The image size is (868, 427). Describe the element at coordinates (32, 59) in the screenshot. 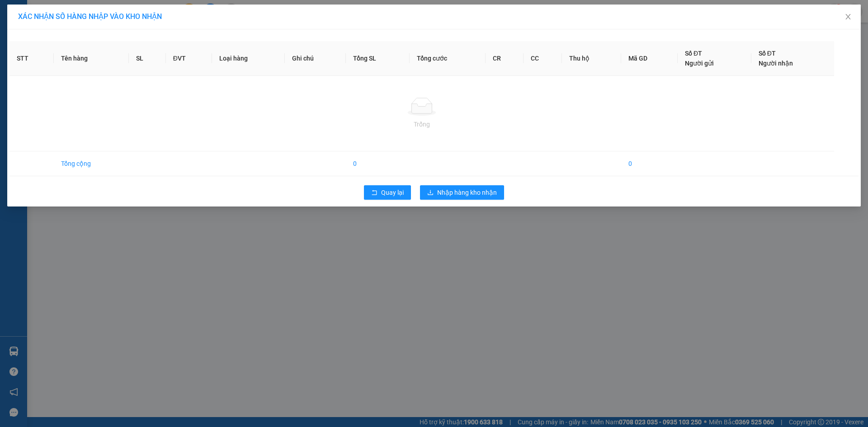

I see `th: STT` at that location.